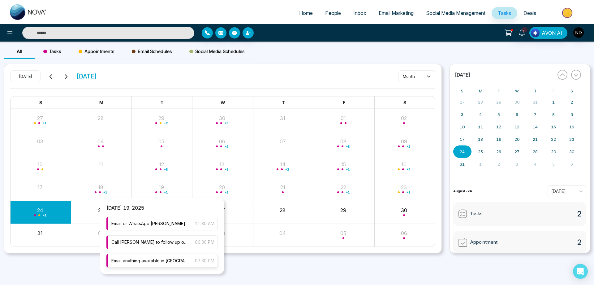 This screenshot has height=285, width=594. I want to click on button: 31, so click(283, 118).